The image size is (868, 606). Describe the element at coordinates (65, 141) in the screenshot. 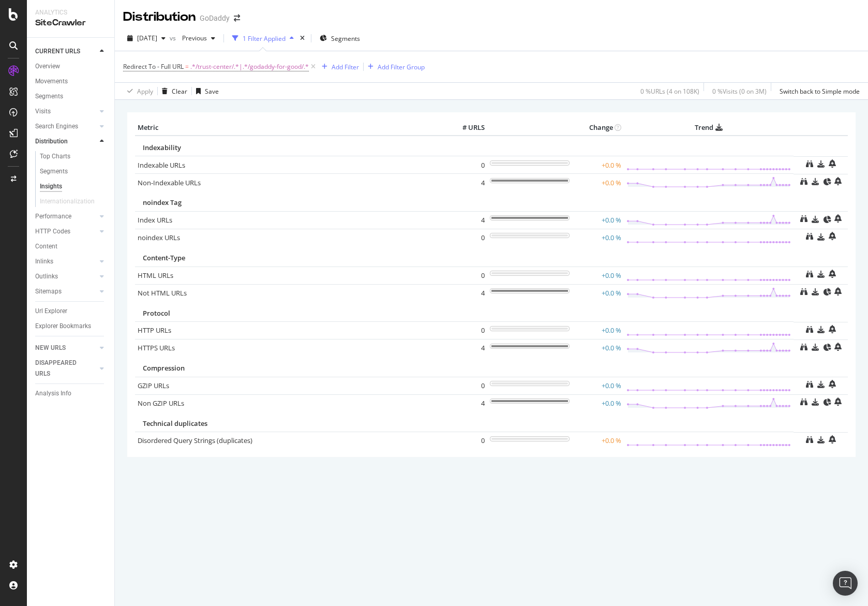

I see `a: Distribution` at that location.